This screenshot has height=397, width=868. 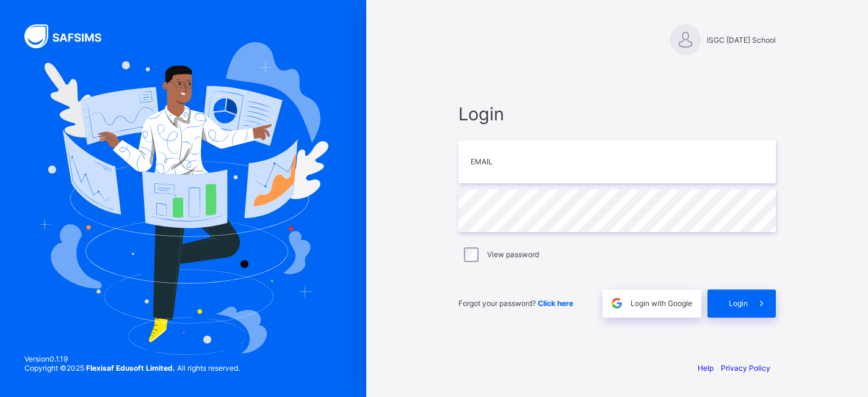 I want to click on span: Version 0.1.19, so click(x=132, y=358).